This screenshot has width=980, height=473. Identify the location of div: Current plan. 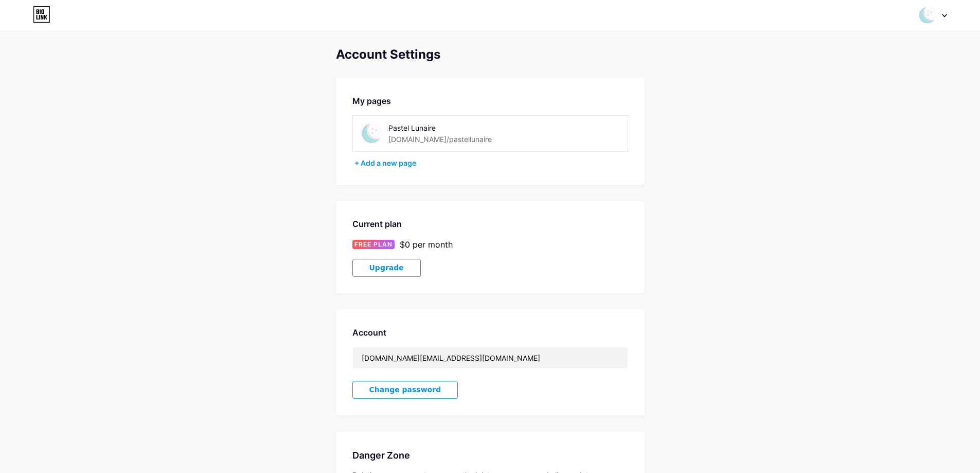
(490, 224).